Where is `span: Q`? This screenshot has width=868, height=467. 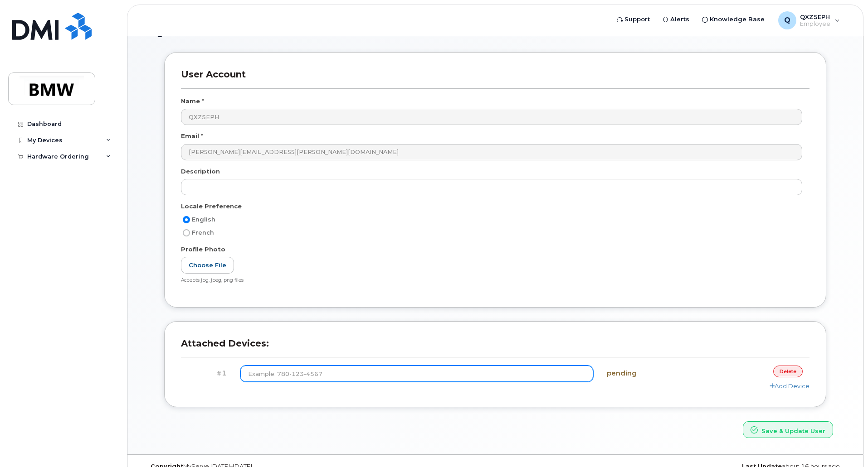 span: Q is located at coordinates (788, 20).